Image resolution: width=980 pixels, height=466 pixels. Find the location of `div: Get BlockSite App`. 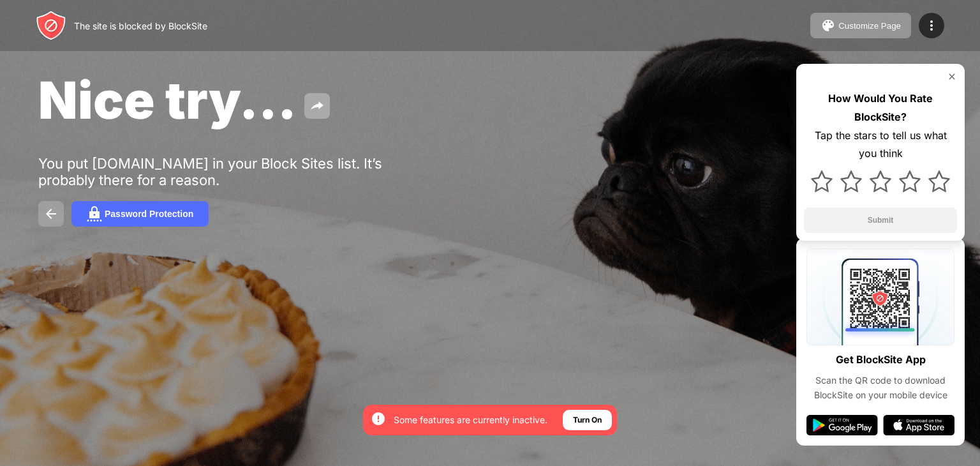

div: Get BlockSite App is located at coordinates (881, 360).